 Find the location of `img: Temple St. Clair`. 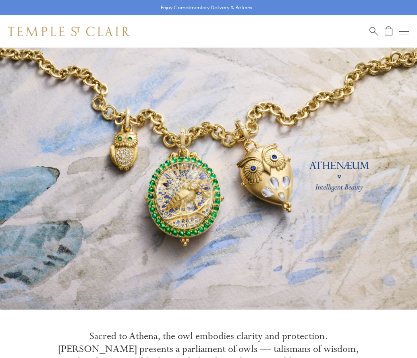

img: Temple St. Clair is located at coordinates (69, 31).